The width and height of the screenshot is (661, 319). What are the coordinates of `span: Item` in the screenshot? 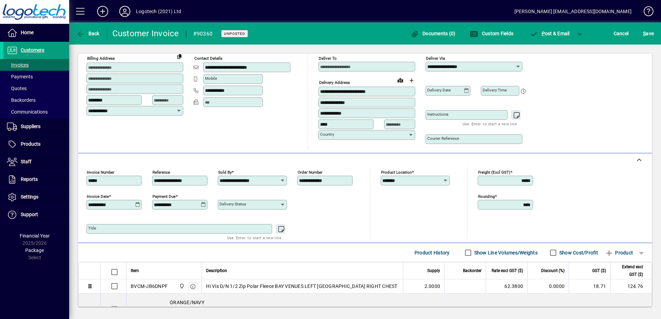 It's located at (135, 271).